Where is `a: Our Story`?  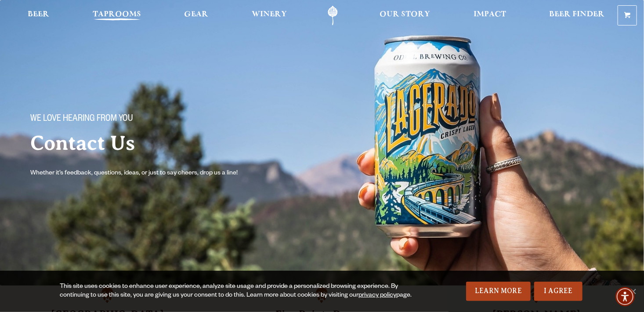
a: Our Story is located at coordinates (405, 16).